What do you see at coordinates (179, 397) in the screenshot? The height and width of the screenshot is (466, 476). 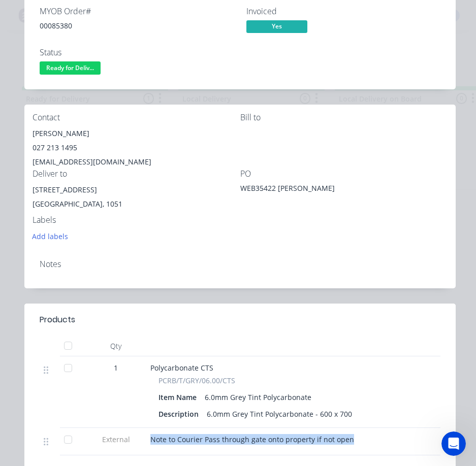 I see `div: Item Name` at bounding box center [179, 397].